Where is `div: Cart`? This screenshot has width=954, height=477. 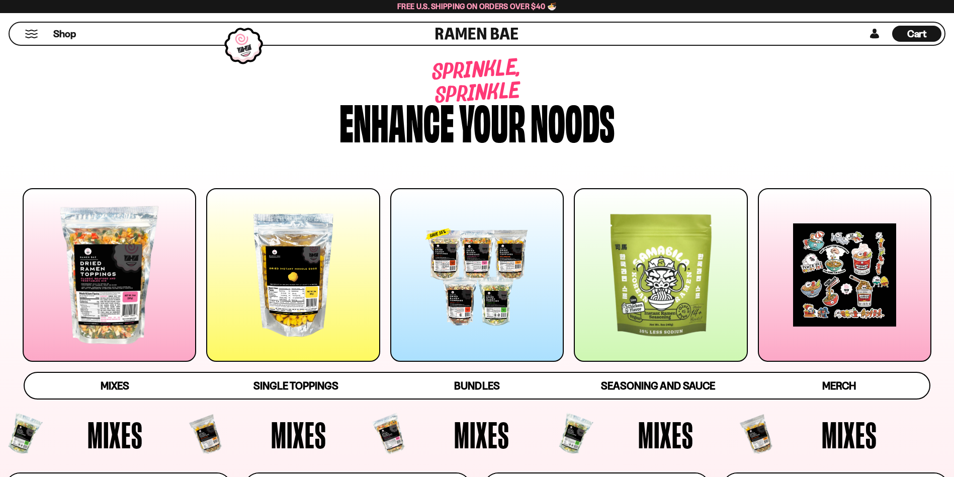 div: Cart is located at coordinates (916, 34).